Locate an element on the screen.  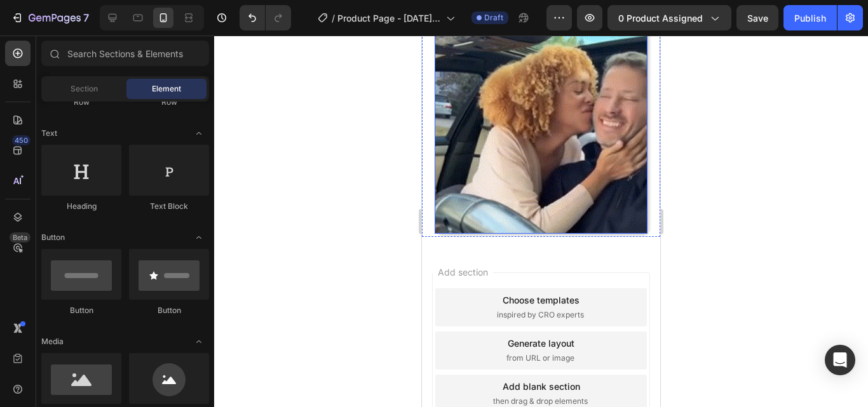
button: Publish is located at coordinates (810, 17).